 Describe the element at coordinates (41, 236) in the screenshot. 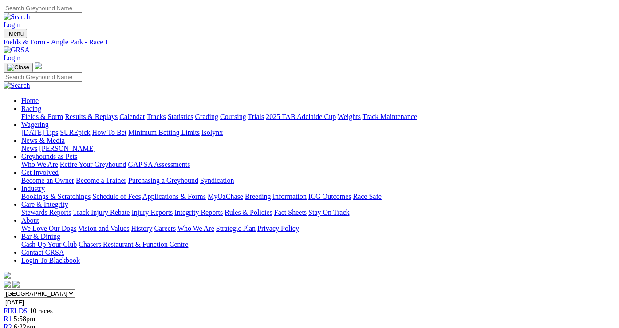

I see `a: Bar & Dining` at that location.